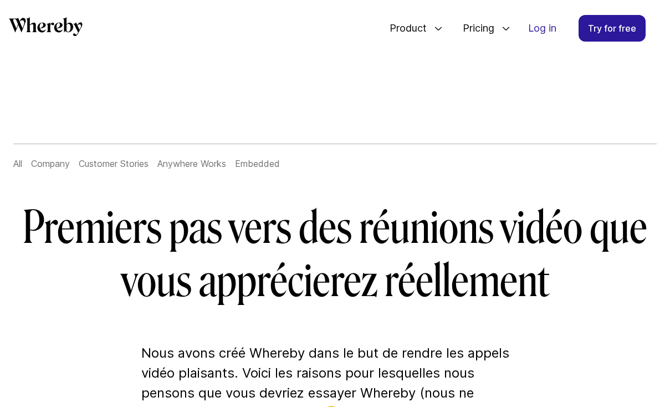  What do you see at coordinates (18, 163) in the screenshot?
I see `a: All` at bounding box center [18, 163].